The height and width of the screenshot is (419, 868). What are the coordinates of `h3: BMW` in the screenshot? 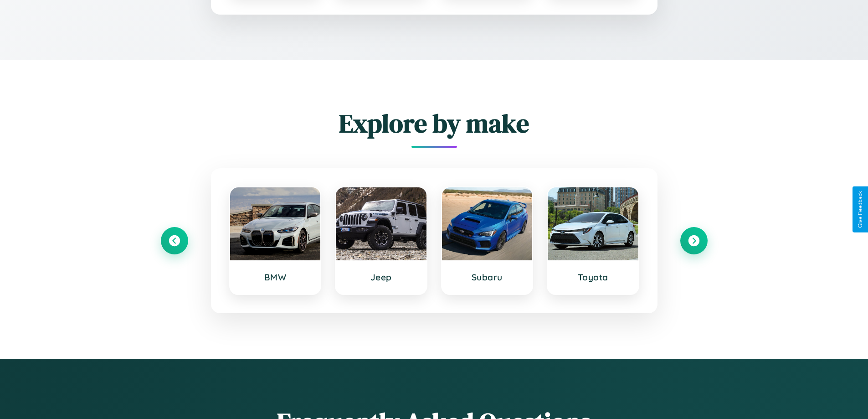 It's located at (275, 277).